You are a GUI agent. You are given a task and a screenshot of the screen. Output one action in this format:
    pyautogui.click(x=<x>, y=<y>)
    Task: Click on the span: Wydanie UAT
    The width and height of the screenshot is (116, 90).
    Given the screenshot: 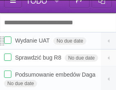 What is the action you would take?
    pyautogui.click(x=33, y=41)
    